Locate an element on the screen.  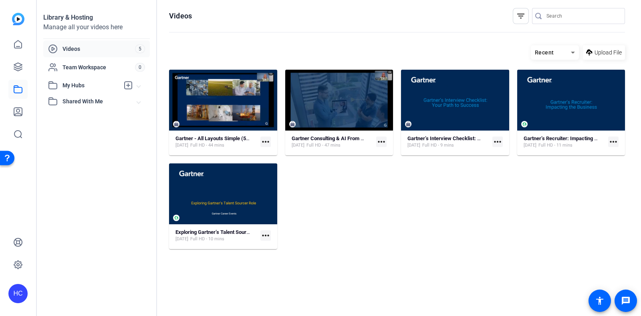
mat-icon: message is located at coordinates (625, 301).